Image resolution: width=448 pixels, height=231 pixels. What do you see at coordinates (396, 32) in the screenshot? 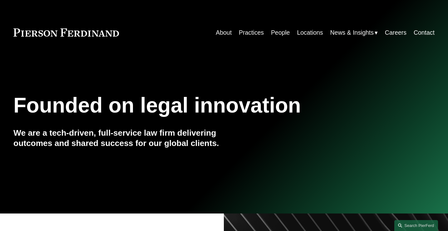
I see `a: Careers` at bounding box center [396, 32].